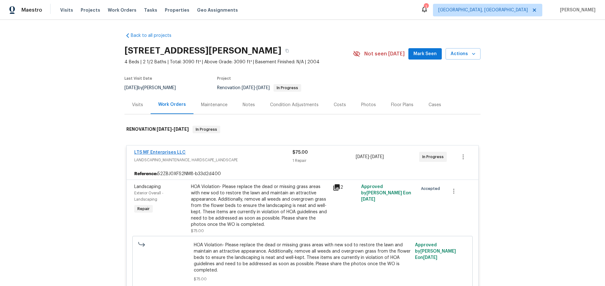  Describe the element at coordinates (260, 206) in the screenshot. I see `div: HOA Violation- Please replace the dead or missing grass areas with new sod to restore the lawn an...` at that location.